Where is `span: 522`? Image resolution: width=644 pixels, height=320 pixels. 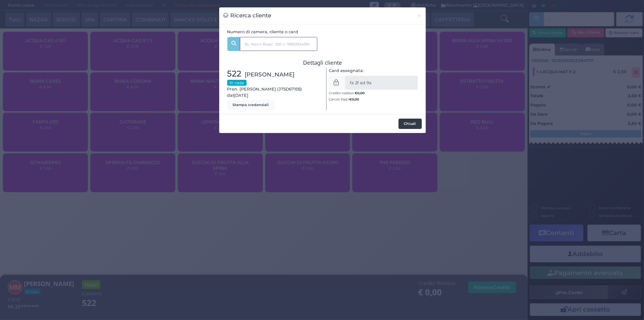 span: 522 is located at coordinates (234, 74).